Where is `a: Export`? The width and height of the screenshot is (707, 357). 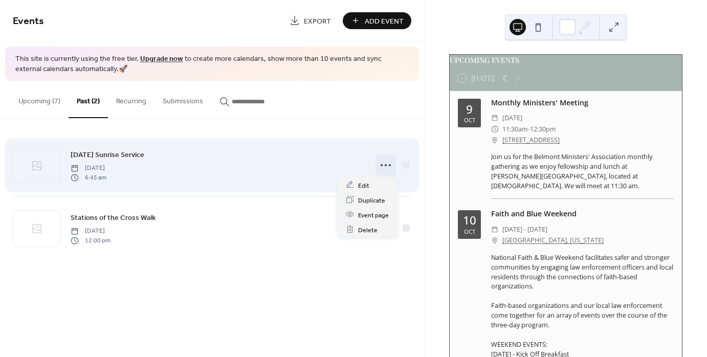 a: Export is located at coordinates (310, 20).